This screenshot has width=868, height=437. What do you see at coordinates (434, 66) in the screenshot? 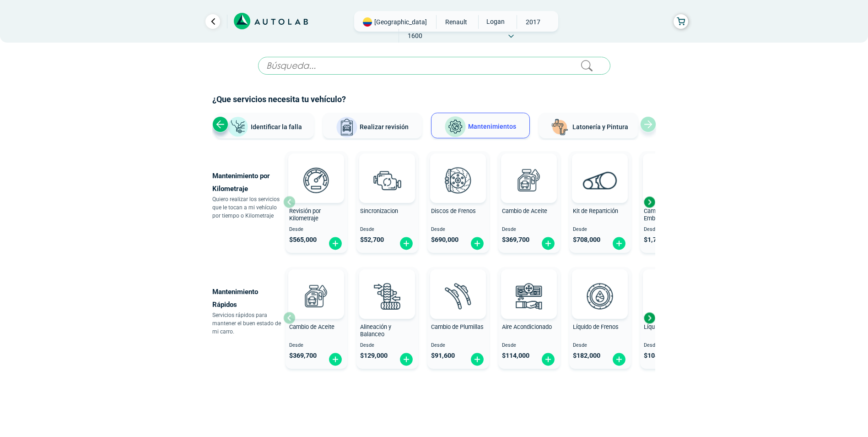
I see `input: Búsqueda...` at bounding box center [434, 66].